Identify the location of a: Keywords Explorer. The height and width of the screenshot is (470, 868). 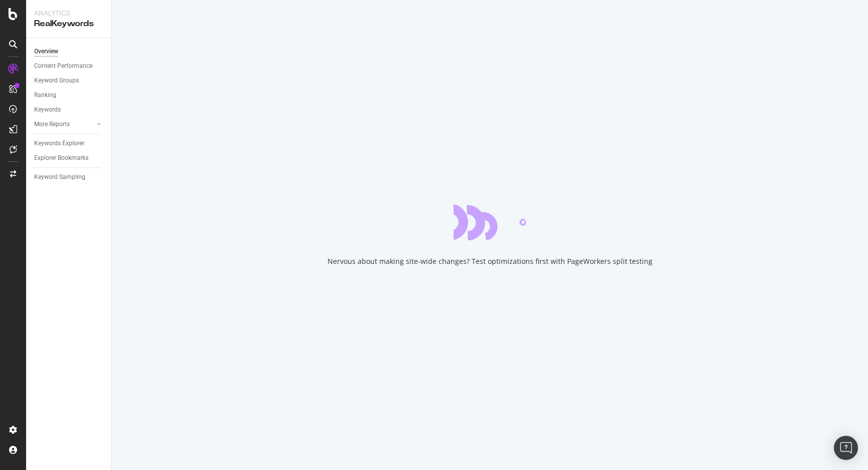
(69, 143).